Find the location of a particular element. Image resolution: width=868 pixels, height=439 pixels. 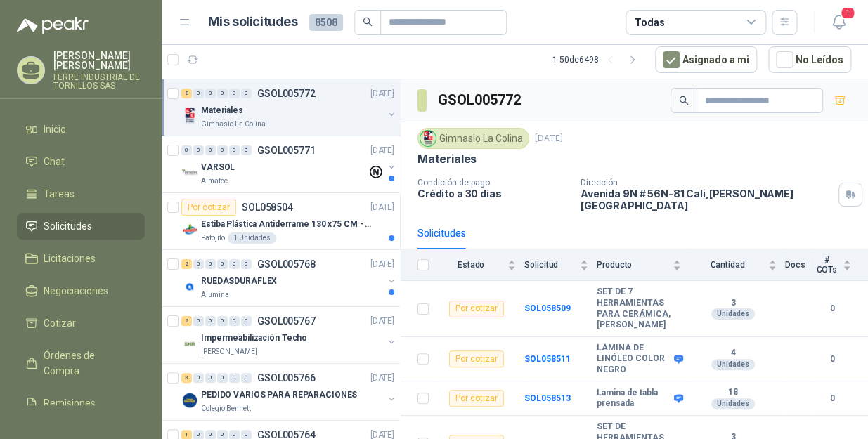

p: VARSOL is located at coordinates (218, 167).